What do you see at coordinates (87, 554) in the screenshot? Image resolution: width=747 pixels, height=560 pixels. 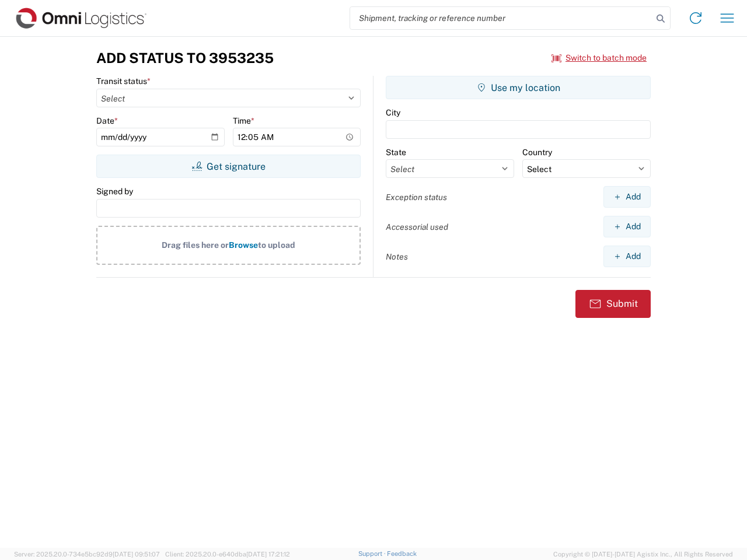 I see `span: Server: 2025.20.0-734e5bc92d9` at bounding box center [87, 554].